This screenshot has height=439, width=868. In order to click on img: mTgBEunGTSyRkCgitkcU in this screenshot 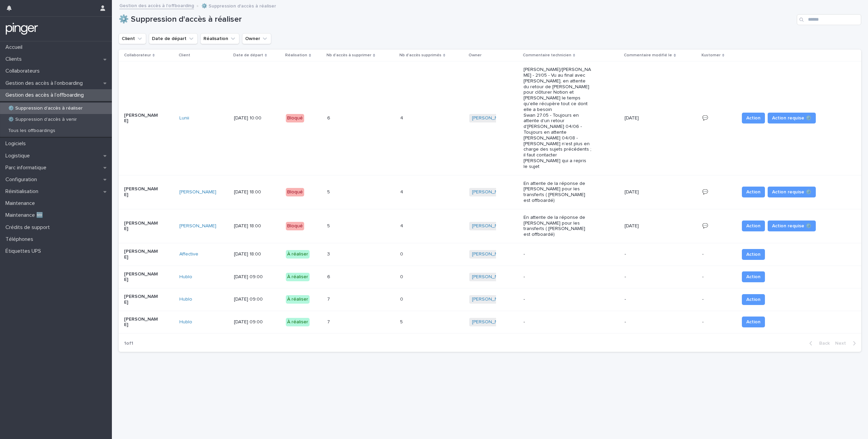, I will do `click(21, 29)`.